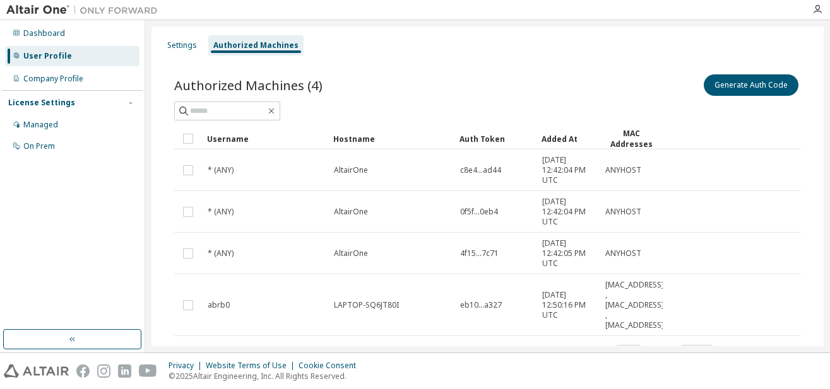 This screenshot has height=389, width=830. What do you see at coordinates (366, 305) in the screenshot?
I see `span: LAPTOP-SQ6JT80I` at bounding box center [366, 305].